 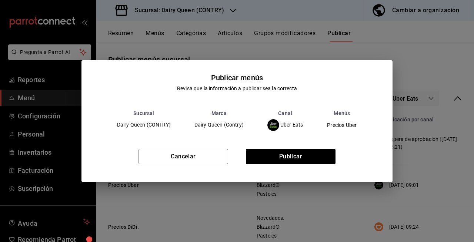 I want to click on div: Publicar menús, so click(x=237, y=78).